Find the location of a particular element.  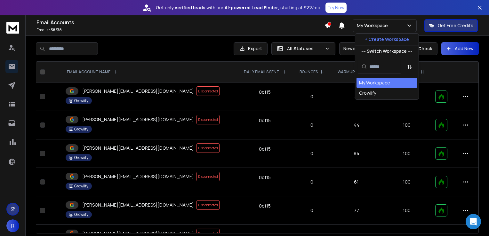

div: Growiify is located at coordinates (368, 93).